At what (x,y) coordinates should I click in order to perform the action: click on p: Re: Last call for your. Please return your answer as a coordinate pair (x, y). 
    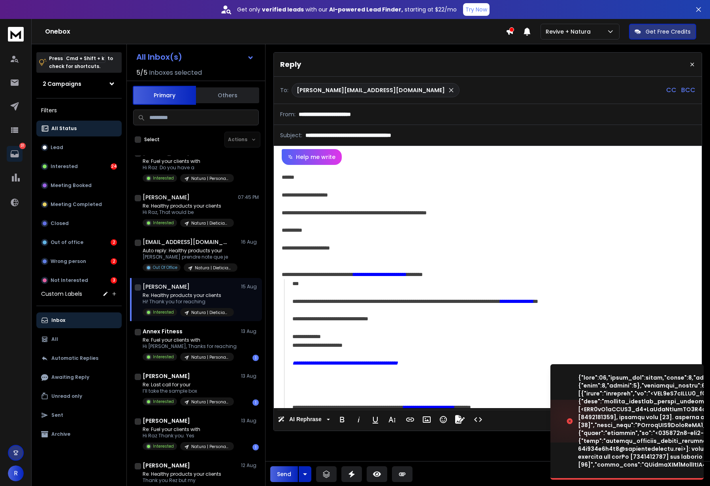
    Looking at the image, I should click on (188, 385).